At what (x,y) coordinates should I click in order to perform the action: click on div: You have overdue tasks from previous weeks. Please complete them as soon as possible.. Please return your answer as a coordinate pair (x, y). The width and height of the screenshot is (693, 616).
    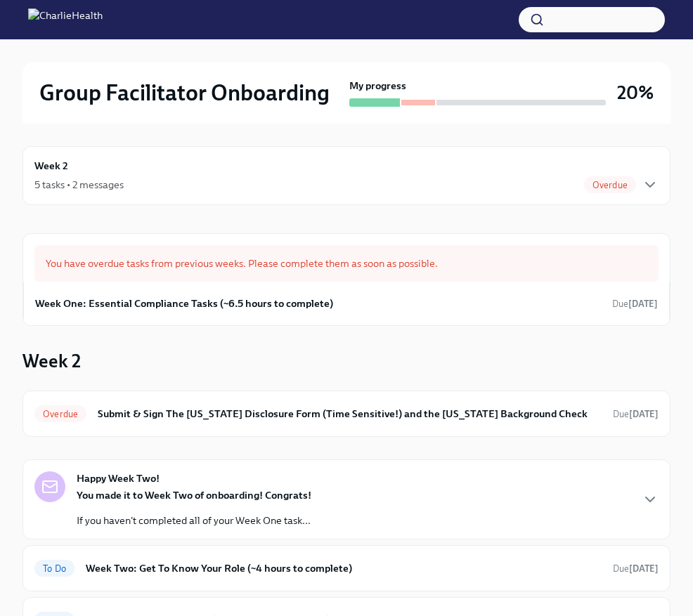
    Looking at the image, I should click on (346, 263).